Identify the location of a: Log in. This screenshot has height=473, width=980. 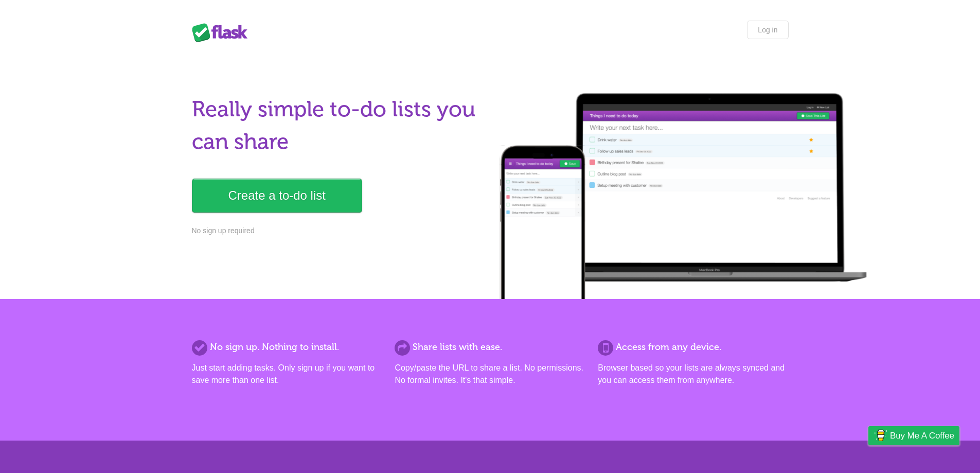
(768, 30).